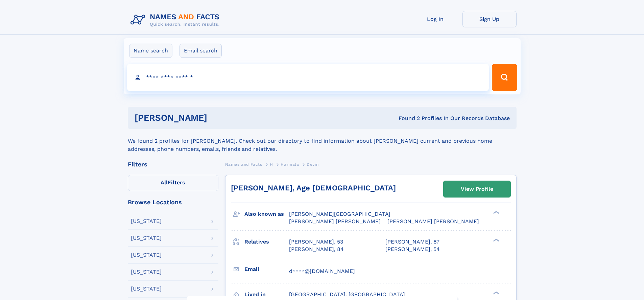  I want to click on button: Search Button, so click(504, 77).